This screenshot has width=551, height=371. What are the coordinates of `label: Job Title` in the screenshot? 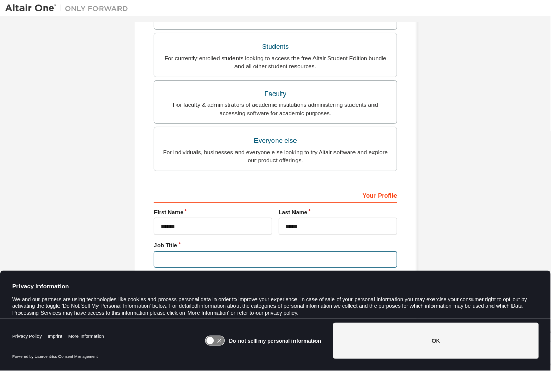 It's located at (276, 245).